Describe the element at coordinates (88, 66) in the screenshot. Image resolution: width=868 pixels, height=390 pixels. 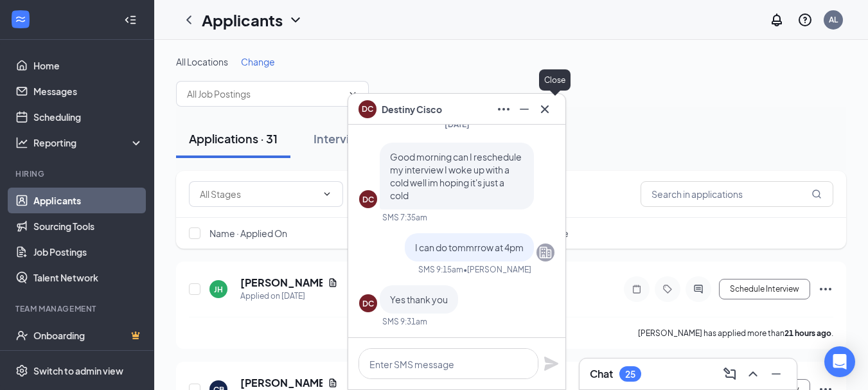
I see `a: Home` at that location.